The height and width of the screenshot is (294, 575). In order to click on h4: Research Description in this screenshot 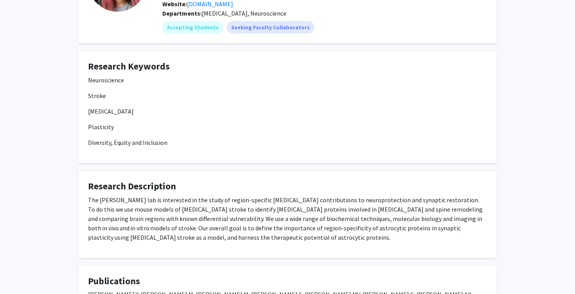, I will do `click(287, 187)`.